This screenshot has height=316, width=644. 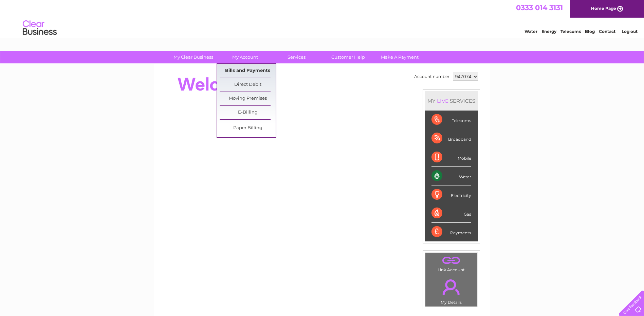 What do you see at coordinates (451, 290) in the screenshot?
I see `td: My Details` at bounding box center [451, 290].